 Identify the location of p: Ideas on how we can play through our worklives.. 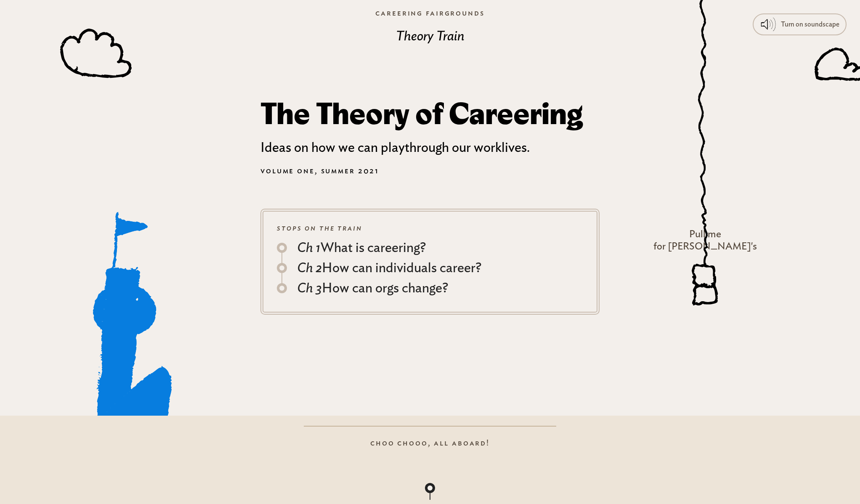
(430, 148).